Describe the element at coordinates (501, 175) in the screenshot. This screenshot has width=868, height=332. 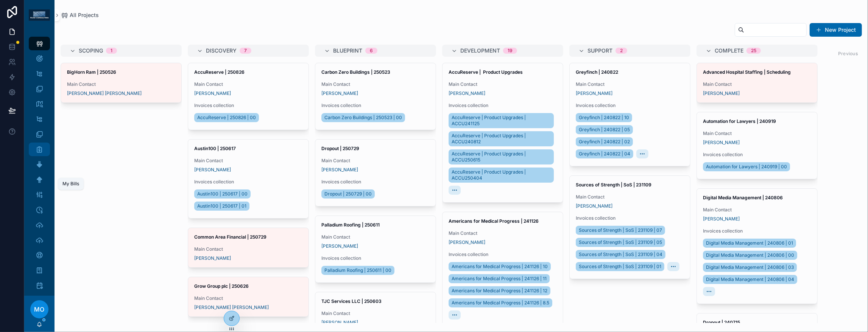
I see `span: AccuReserve | Product Upgrades | ACCU250404` at that location.